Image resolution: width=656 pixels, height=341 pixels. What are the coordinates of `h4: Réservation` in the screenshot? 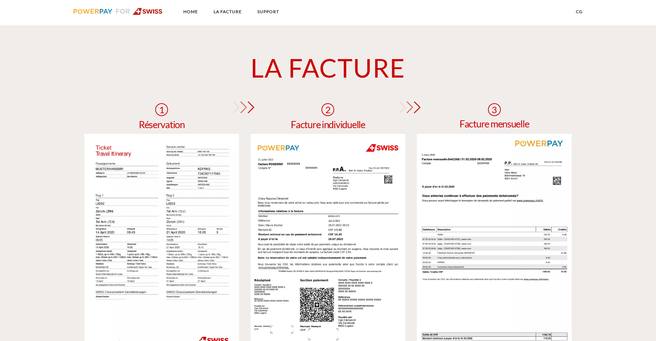 It's located at (162, 124).